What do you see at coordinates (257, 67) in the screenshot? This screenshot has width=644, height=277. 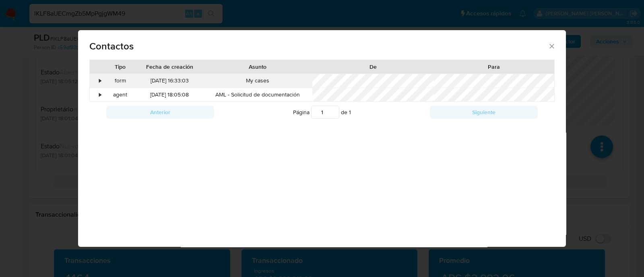 I see `div: Asunto` at bounding box center [257, 67].